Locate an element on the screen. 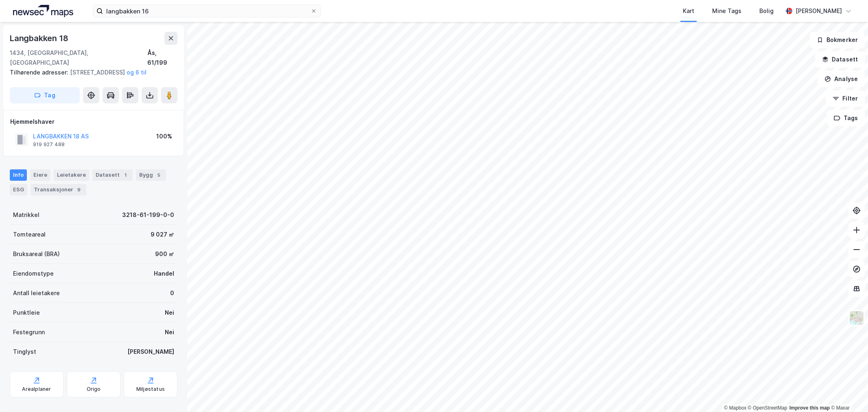  img: logo.a4113a55bc3d86da70a041830d287a7e.svg is located at coordinates (43, 11).